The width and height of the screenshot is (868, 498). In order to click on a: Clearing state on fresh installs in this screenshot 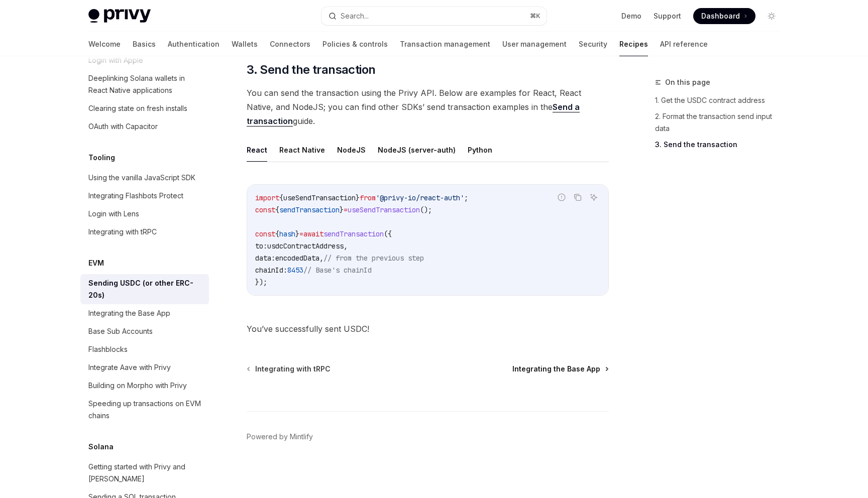, I will do `click(145, 108)`.